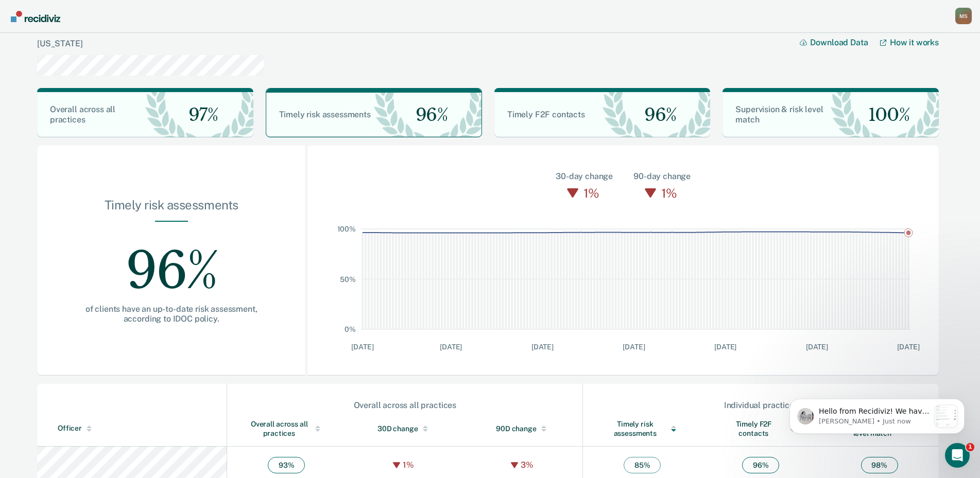 The image size is (980, 478). What do you see at coordinates (35, 16) in the screenshot?
I see `img: Recidiviz` at bounding box center [35, 16].